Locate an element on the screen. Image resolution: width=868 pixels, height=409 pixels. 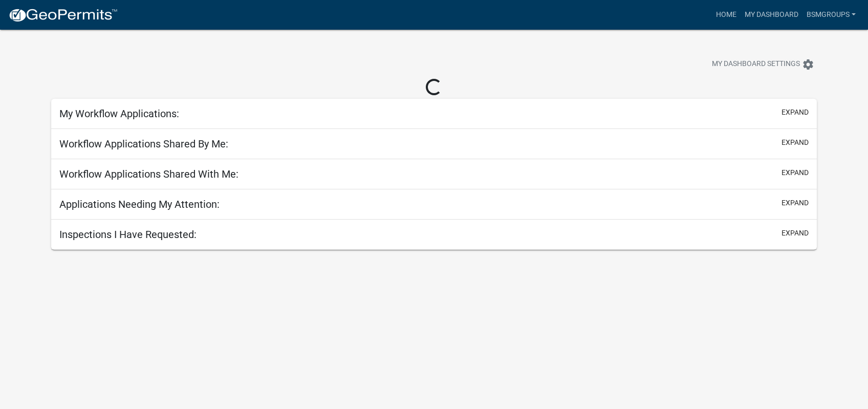
h5: Applications Needing My Attention: is located at coordinates (139, 204).